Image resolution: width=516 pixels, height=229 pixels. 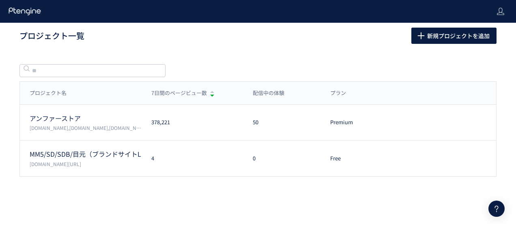 I want to click on p: アンファーストア, so click(x=86, y=118).